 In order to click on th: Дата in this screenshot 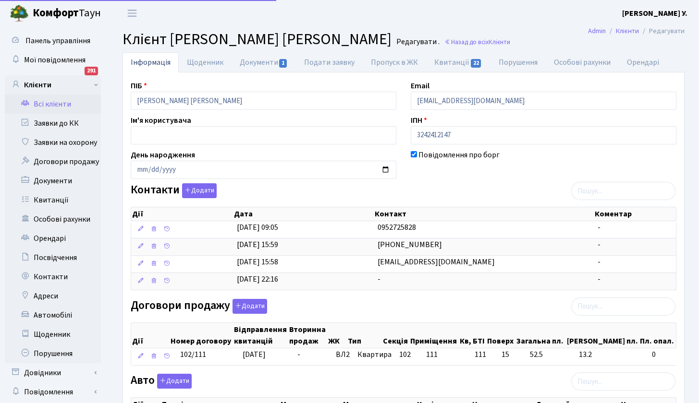, I will do `click(303, 214)`.